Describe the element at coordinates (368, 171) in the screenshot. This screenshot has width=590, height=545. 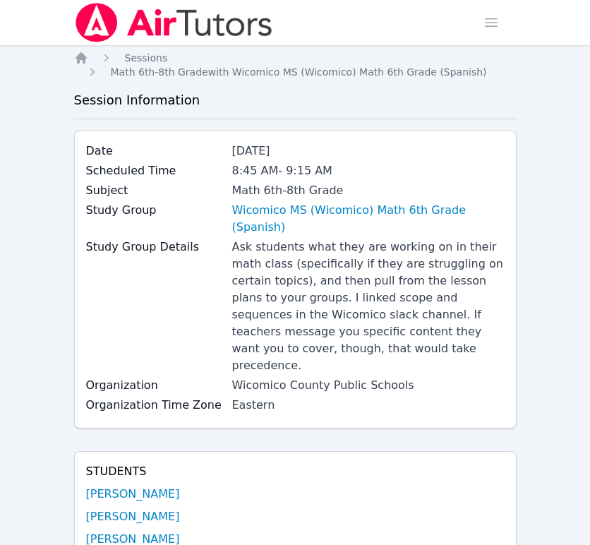
I see `div: 8:45 AM - 9:15 AM` at that location.